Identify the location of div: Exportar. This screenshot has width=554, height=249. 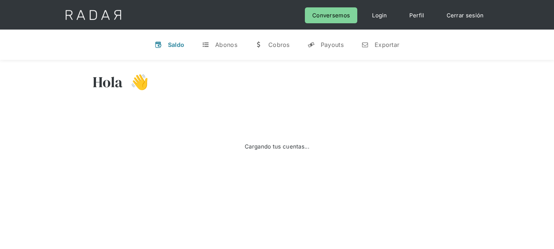
(387, 45).